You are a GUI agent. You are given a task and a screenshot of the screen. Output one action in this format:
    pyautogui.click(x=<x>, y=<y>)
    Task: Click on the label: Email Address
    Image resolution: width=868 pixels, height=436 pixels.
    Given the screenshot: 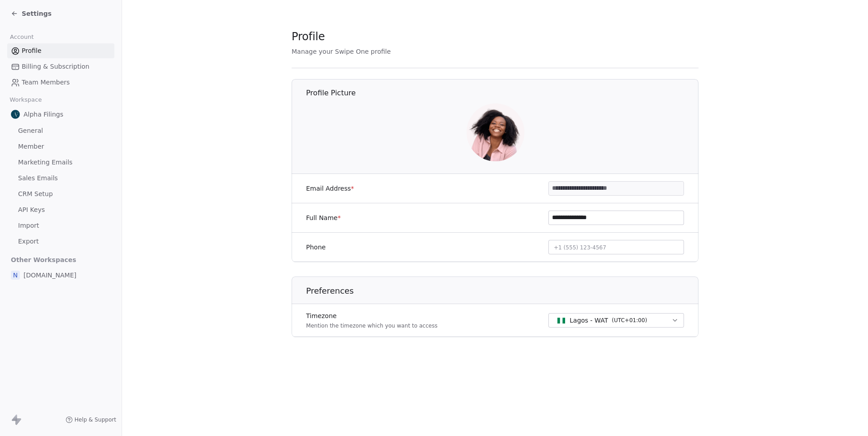 What is the action you would take?
    pyautogui.click(x=330, y=189)
    